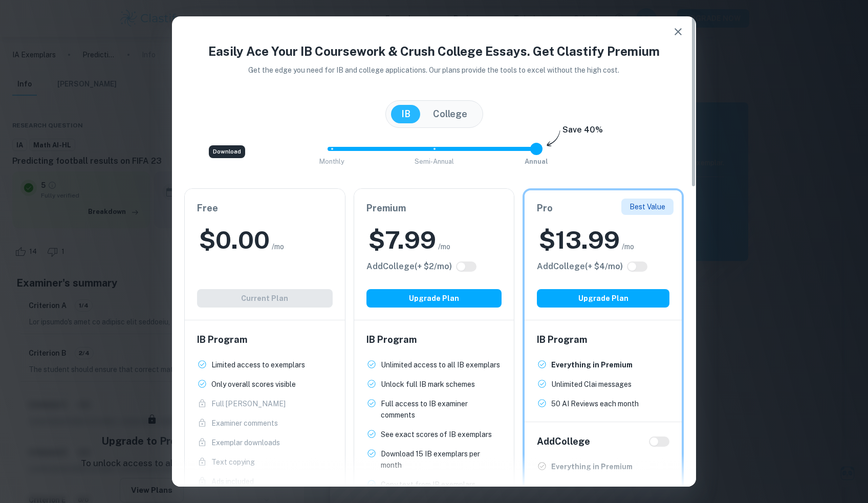  I want to click on p: Unlimited access to all IB exemplars, so click(440, 365).